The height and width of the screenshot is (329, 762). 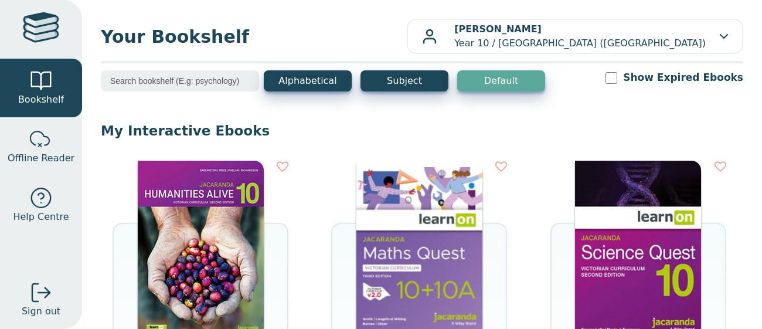 What do you see at coordinates (180, 81) in the screenshot?
I see `input: Search bookshelf (E.g: psychology)` at bounding box center [180, 81].